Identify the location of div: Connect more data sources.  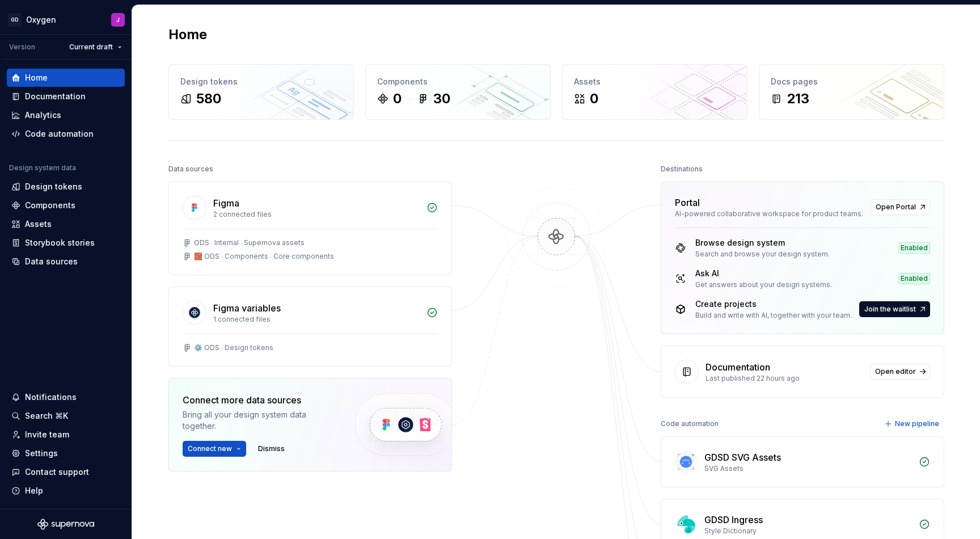
(259, 400).